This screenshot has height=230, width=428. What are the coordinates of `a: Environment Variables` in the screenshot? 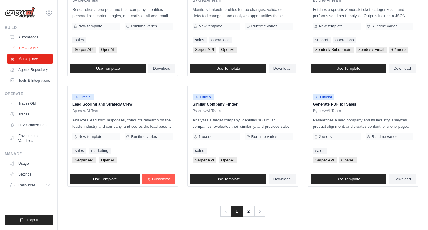 It's located at (30, 138).